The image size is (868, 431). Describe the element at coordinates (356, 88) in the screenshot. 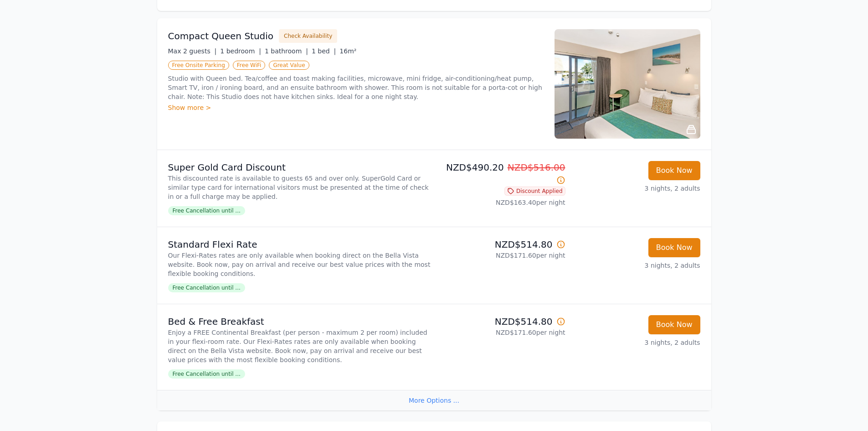

I see `p: Studio with Queen bed. Tea/coffee and toast making facilities, microwave, mini fridge, air-condit...` at that location.